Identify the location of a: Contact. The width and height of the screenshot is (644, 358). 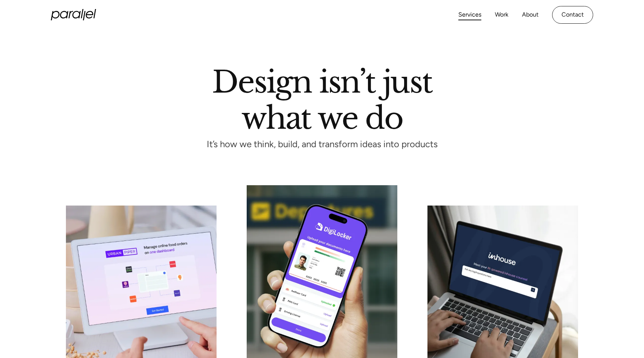
(573, 14).